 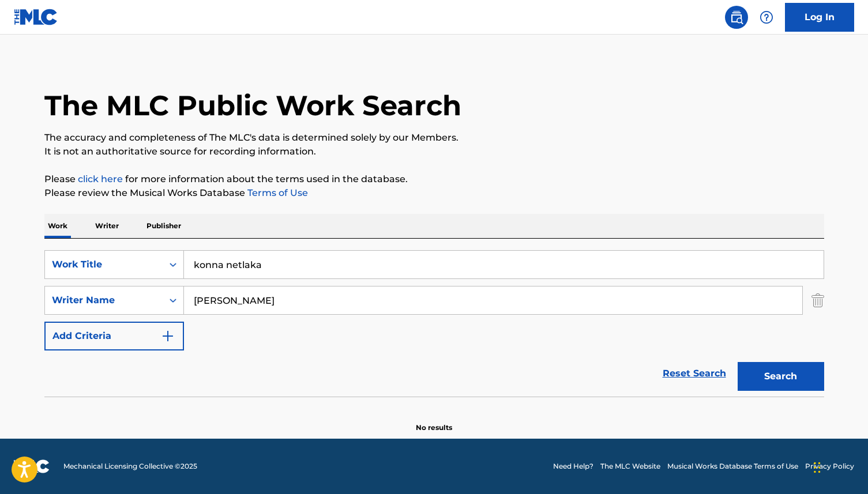 I want to click on p: Writer, so click(x=106, y=226).